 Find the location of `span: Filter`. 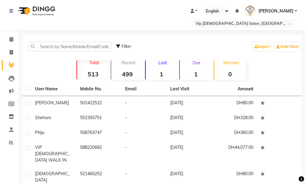

span: Filter is located at coordinates (126, 46).